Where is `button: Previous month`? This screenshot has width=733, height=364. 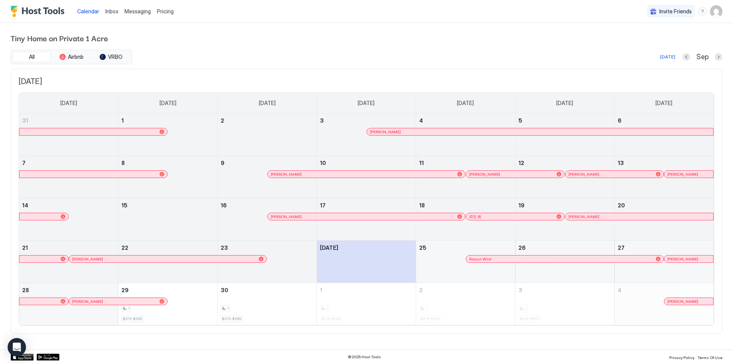
button: Previous month is located at coordinates (686, 57).